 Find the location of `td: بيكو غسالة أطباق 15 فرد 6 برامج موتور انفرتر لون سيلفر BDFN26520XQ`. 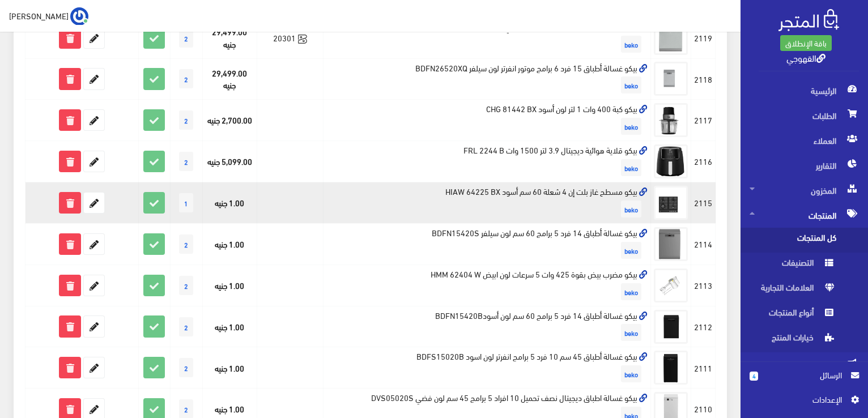

td: بيكو غسالة أطباق 15 فرد 6 برامج موتور انفرتر لون سيلفر BDFN26520XQ is located at coordinates (487, 79).